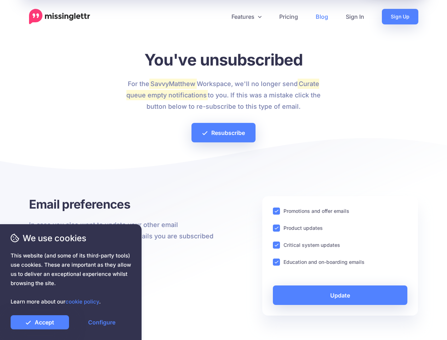 This screenshot has width=447, height=340. Describe the element at coordinates (289, 17) in the screenshot. I see `a: Pricing` at that location.